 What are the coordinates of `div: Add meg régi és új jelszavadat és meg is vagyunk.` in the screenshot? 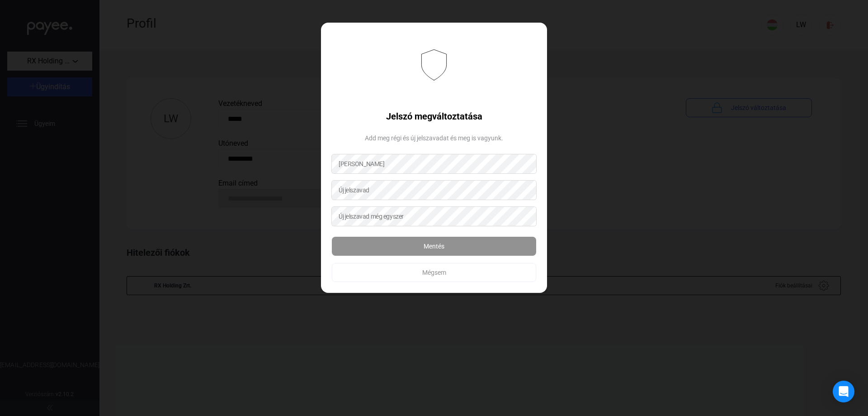 It's located at (434, 138).